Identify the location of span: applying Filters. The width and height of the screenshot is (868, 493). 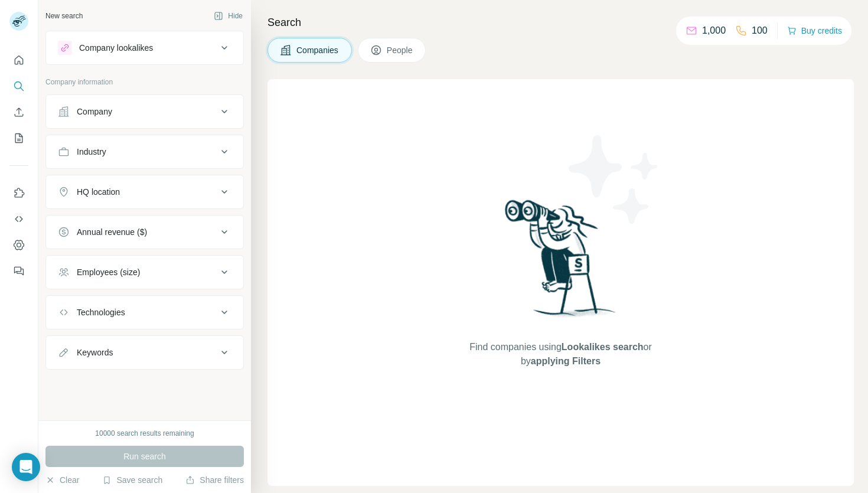
(565, 361).